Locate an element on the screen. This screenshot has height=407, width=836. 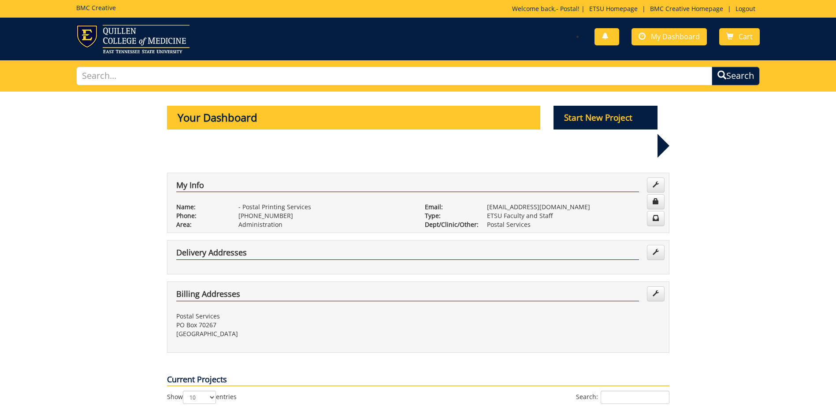
span: My Dashboard is located at coordinates (675, 37).